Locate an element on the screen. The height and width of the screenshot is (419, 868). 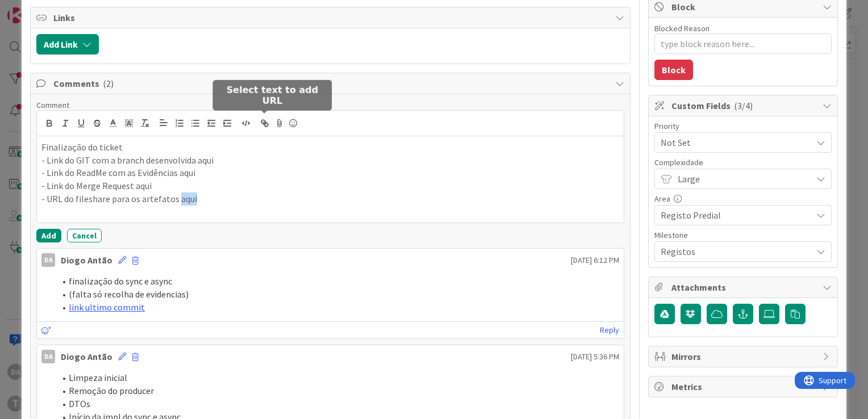
span: Large is located at coordinates (742, 179).